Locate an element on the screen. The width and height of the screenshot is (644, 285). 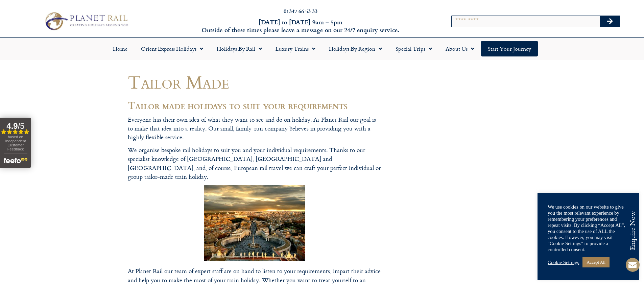
a: Luxury Trains is located at coordinates (296, 49).